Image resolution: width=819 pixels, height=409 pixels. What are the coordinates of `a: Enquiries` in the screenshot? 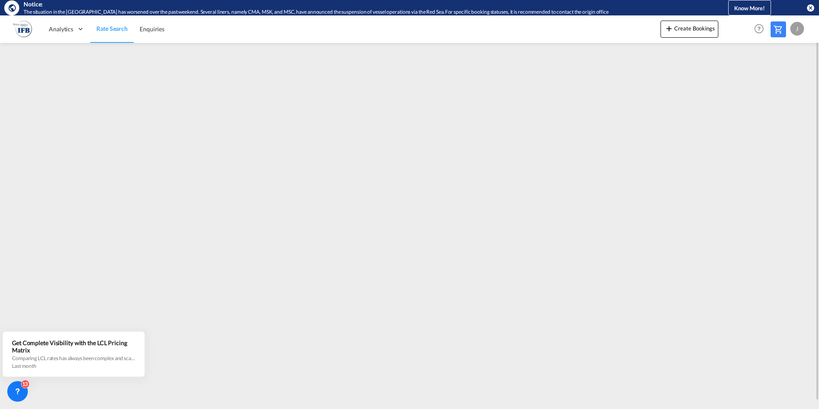 It's located at (152, 29).